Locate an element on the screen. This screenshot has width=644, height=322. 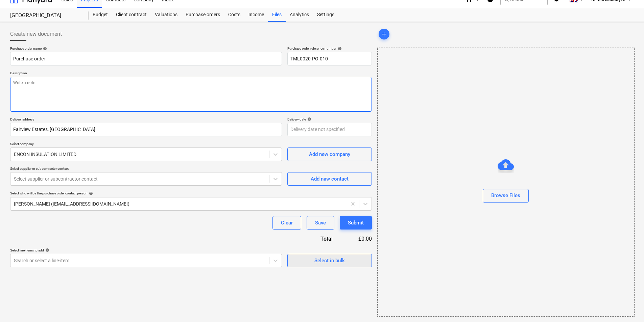
p: Select company is located at coordinates (146, 144).